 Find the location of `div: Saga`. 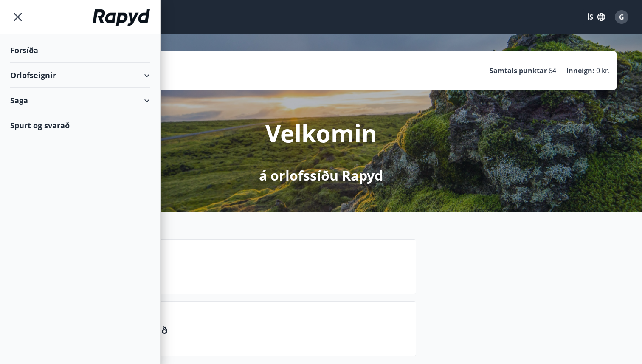

div: Saga is located at coordinates (80, 100).